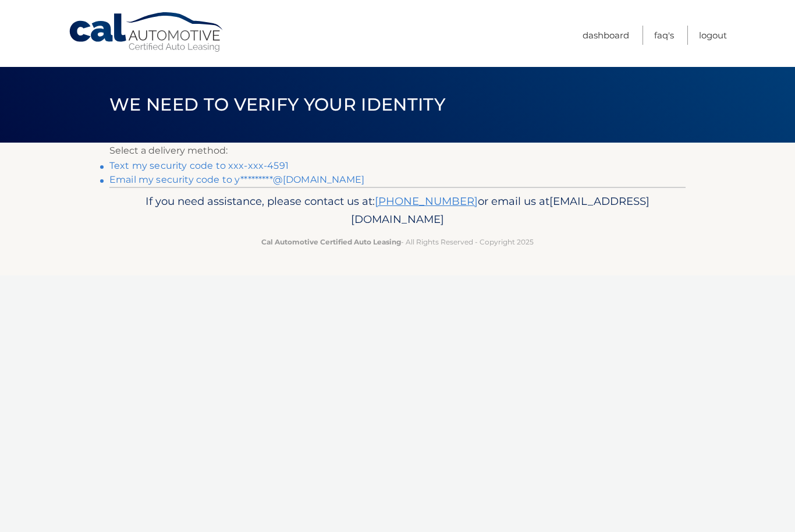  What do you see at coordinates (147, 32) in the screenshot?
I see `a: Cal Automotive` at bounding box center [147, 32].